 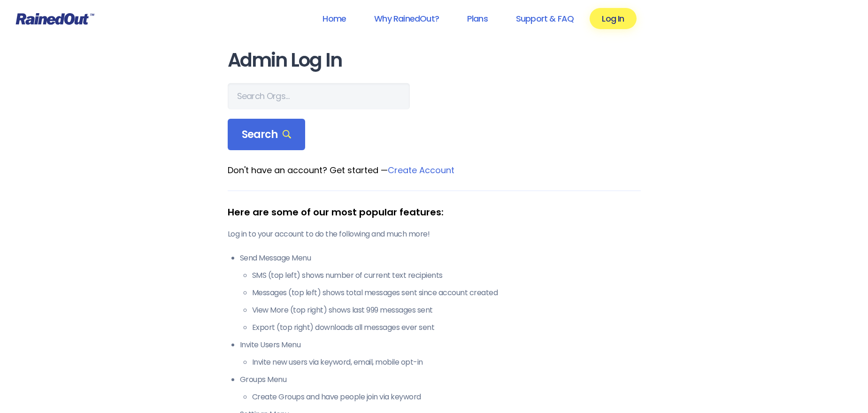 What do you see at coordinates (441, 293) in the screenshot?
I see `li: Send Message Menu` at bounding box center [441, 293].